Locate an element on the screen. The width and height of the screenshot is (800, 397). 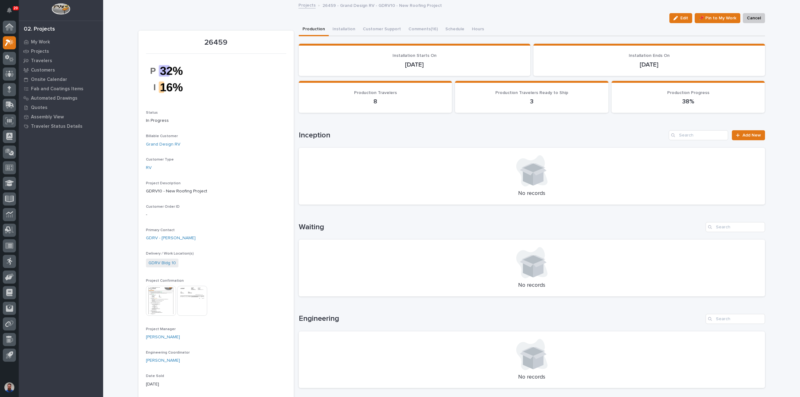
button: Production is located at coordinates (314, 30).